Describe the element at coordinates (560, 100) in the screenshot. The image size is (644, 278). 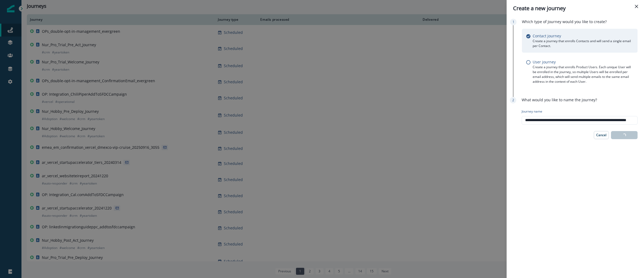
I see `p: What would you like to name the journey?` at that location.